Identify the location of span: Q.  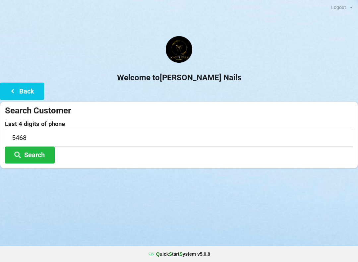
(158, 254).